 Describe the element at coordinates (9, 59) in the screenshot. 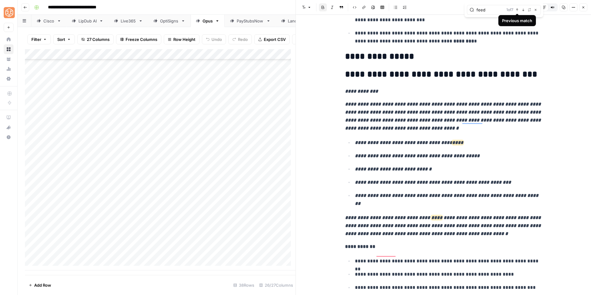

I see `a: Your Data` at that location.